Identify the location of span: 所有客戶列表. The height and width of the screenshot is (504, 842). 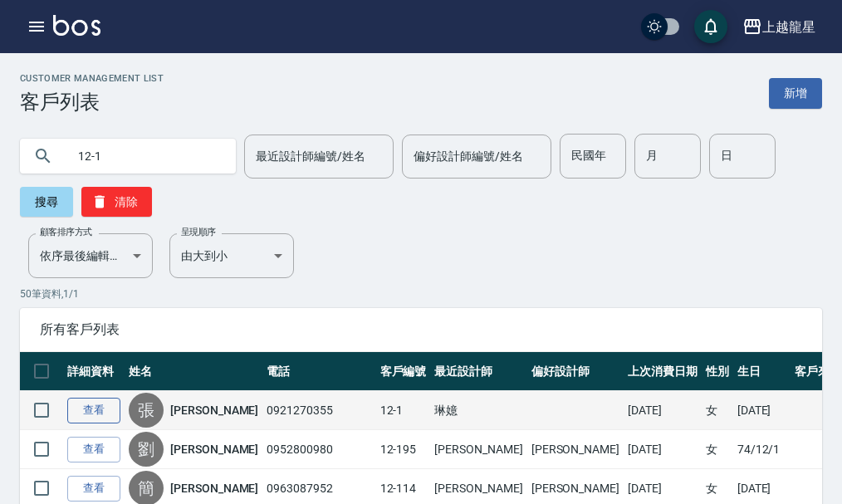
(421, 330).